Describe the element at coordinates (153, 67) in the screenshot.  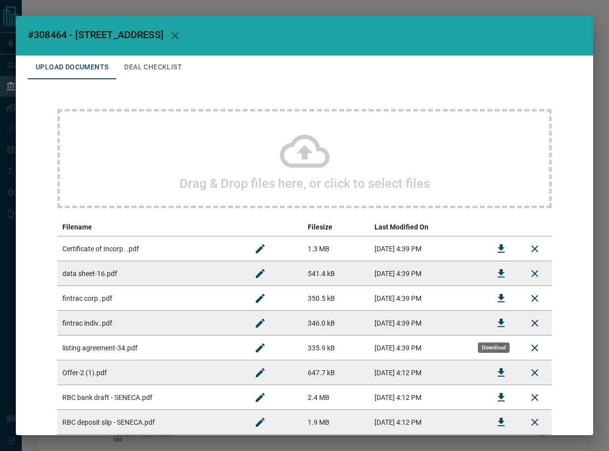
I see `button: Deal Checklist` at that location.